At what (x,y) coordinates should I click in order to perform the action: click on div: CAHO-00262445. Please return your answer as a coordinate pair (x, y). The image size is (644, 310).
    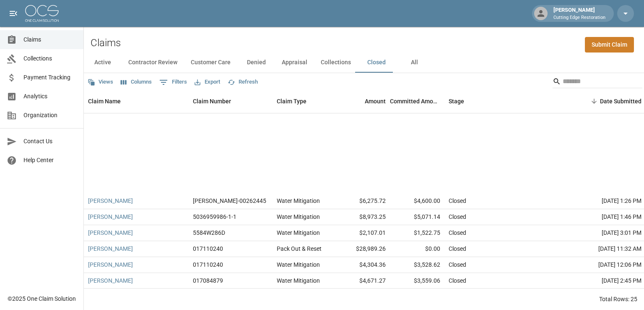
    Looking at the image, I should click on (229, 201).